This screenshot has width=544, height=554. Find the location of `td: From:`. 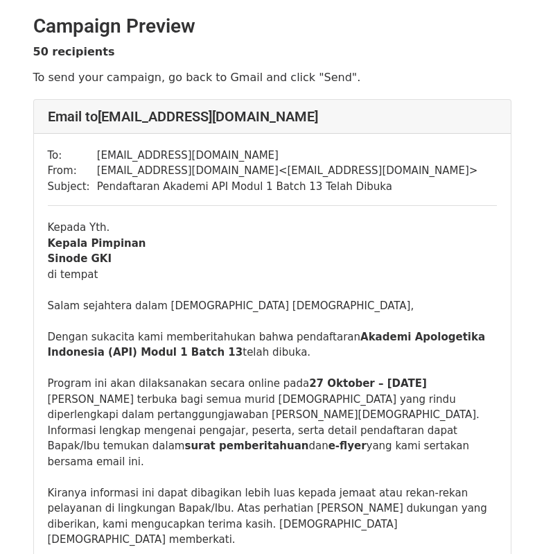

td: From: is located at coordinates (72, 170).